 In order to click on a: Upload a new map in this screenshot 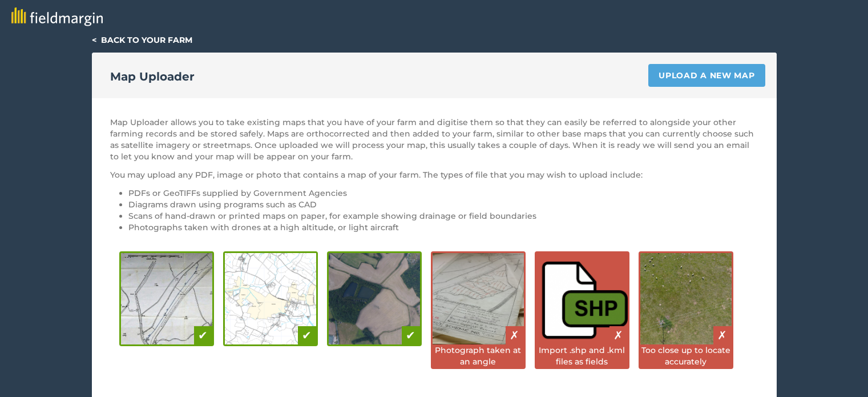, I will do `click(706, 75)`.